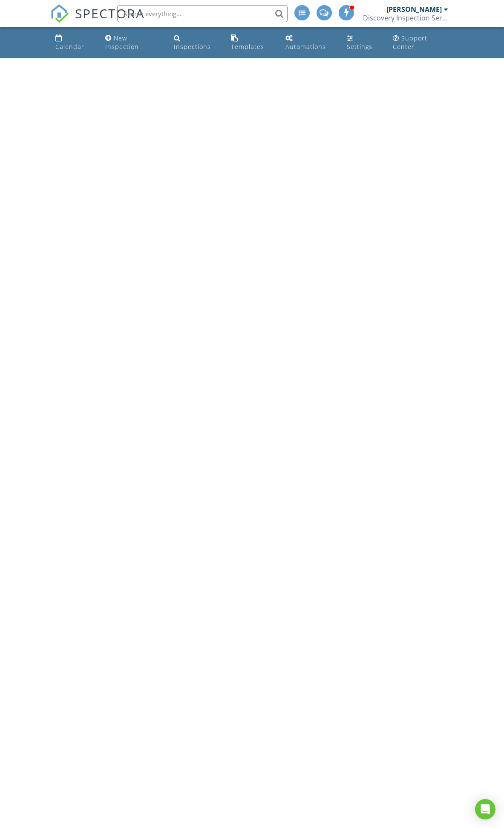 The image size is (504, 828). What do you see at coordinates (133, 43) in the screenshot?
I see `a: New Inspection` at bounding box center [133, 43].